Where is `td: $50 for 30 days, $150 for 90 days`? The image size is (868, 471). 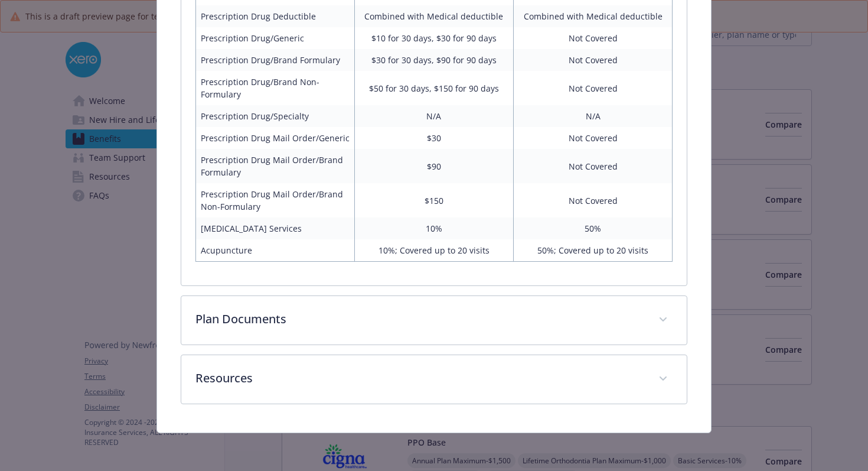 td: $50 for 30 days, $150 for 90 days is located at coordinates (434, 88).